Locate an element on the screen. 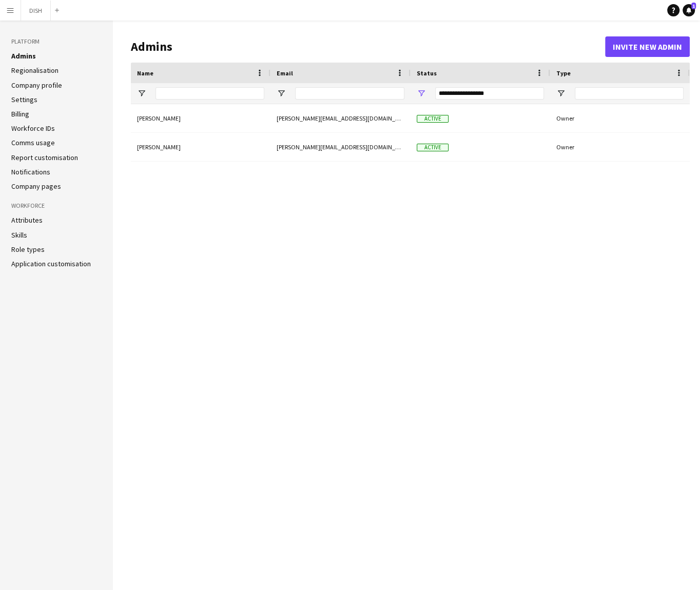 The width and height of the screenshot is (700, 590). input: Name Filter Input is located at coordinates (210, 94).